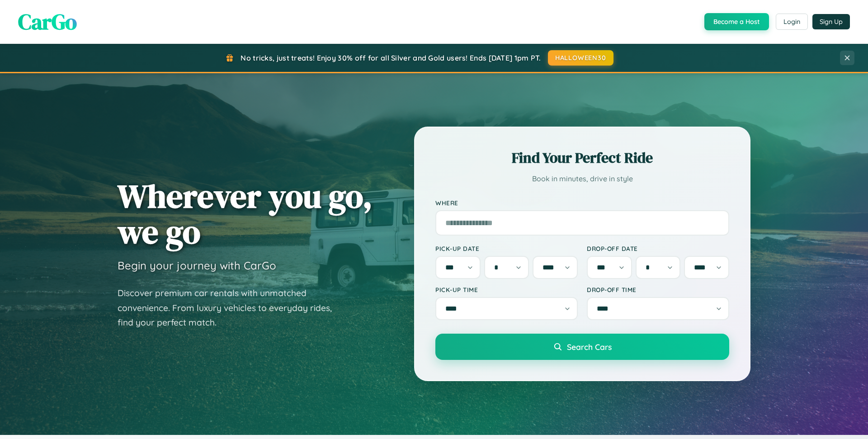 The image size is (868, 439). I want to click on label: Drop-off Time, so click(658, 290).